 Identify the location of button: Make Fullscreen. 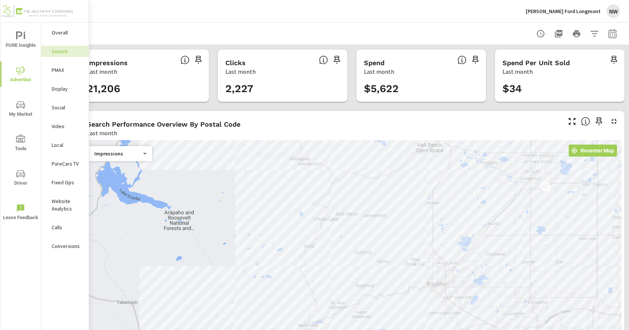
(572, 121).